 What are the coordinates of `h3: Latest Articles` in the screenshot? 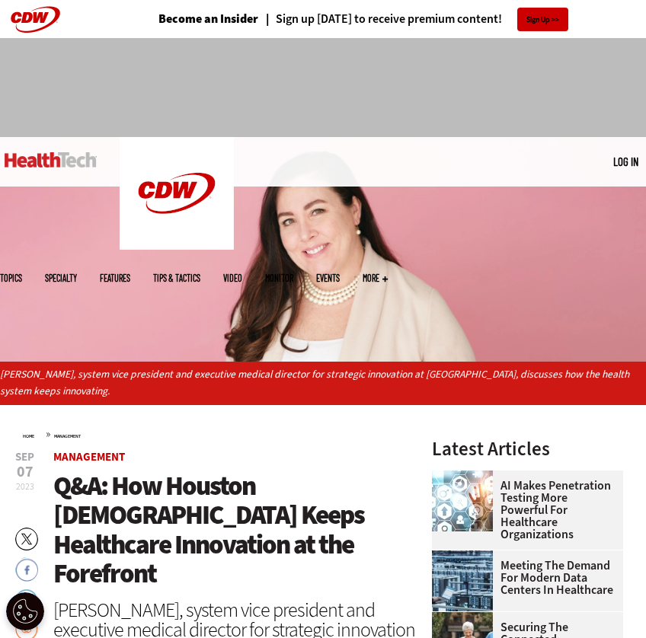 It's located at (527, 449).